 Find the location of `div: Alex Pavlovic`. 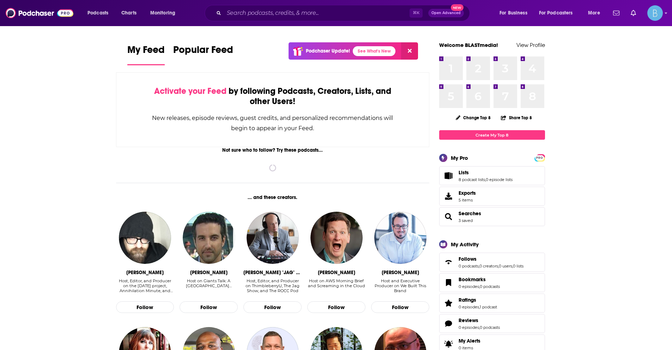

div: Alex Pavlovic is located at coordinates (209, 272).